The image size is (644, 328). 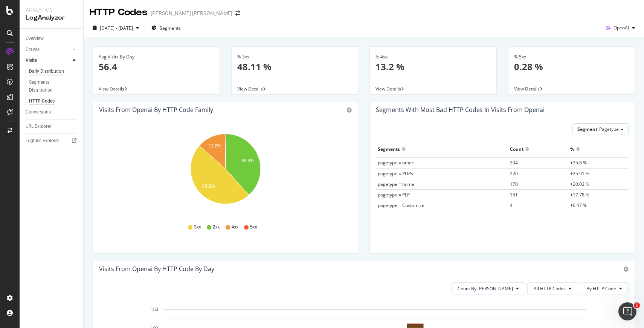 What do you see at coordinates (51, 10) in the screenshot?
I see `div: Analytics` at bounding box center [51, 10].